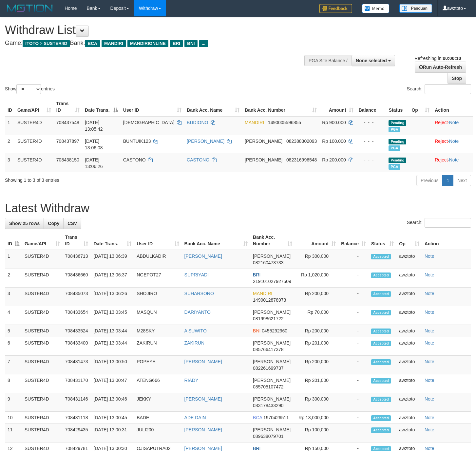 This screenshot has height=451, width=476. What do you see at coordinates (72, 223) in the screenshot?
I see `a: CSV` at bounding box center [72, 223].